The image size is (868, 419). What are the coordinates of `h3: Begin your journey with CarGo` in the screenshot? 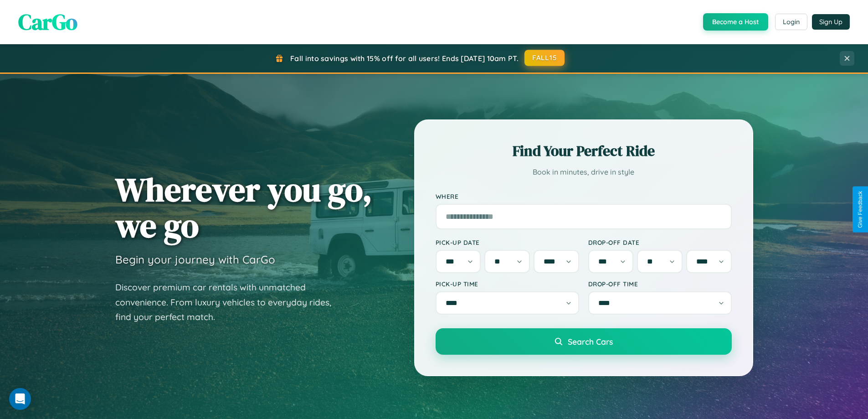 It's located at (195, 259).